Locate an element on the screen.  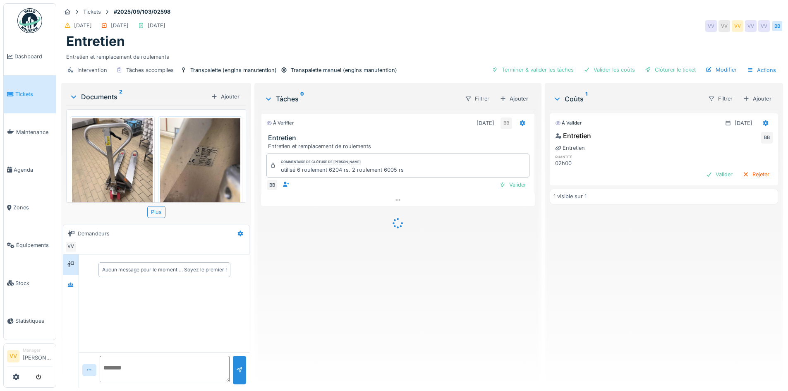
sup: 1 is located at coordinates (586, 99).